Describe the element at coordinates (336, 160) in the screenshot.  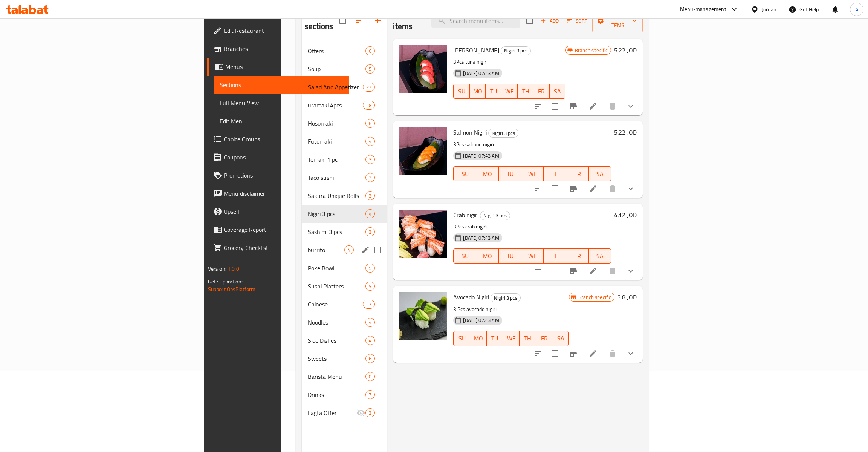
I see `div: Temaki 1 pc` at that location.